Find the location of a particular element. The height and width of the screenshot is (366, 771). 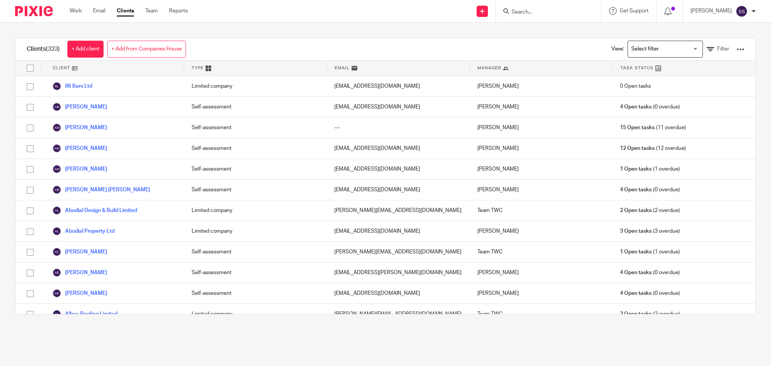

div: View: is located at coordinates (672, 49).